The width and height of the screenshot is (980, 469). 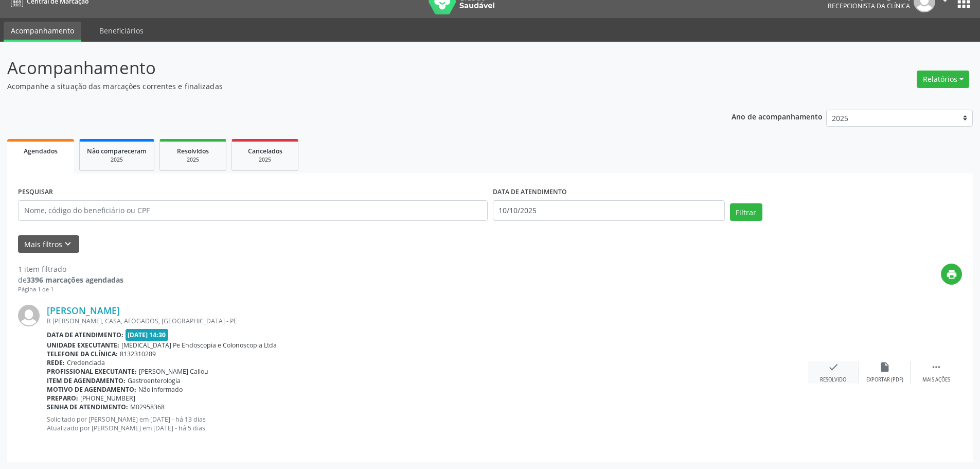 What do you see at coordinates (776, 116) in the screenshot?
I see `p: Ano de acompanhamento` at bounding box center [776, 116].